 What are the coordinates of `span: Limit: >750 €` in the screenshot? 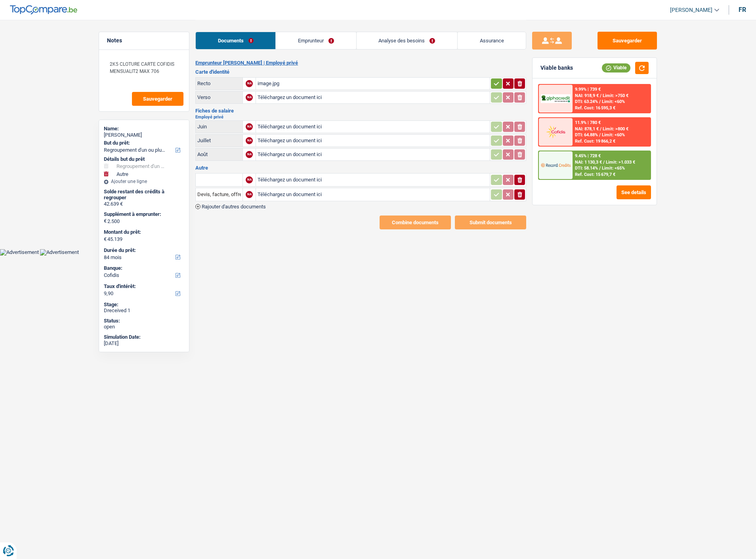 It's located at (615, 95).